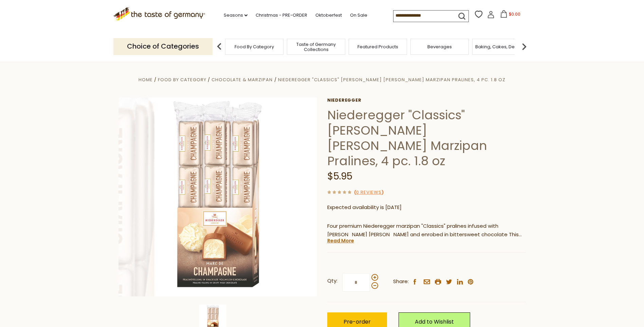 The width and height of the screenshot is (644, 327). I want to click on img: previous arrow, so click(219, 47).